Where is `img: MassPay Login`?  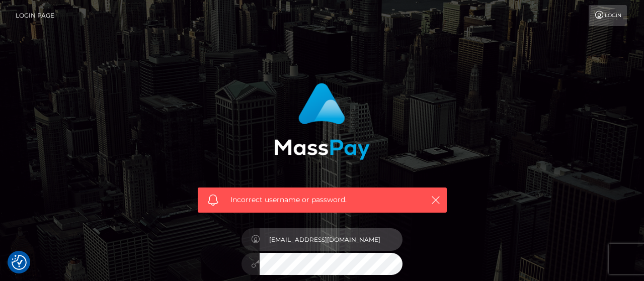
img: MassPay Login is located at coordinates (322, 121).